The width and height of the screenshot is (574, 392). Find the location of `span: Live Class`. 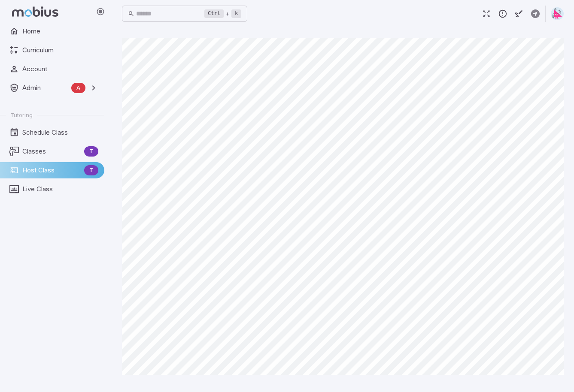

span: Live Class is located at coordinates (60, 189).